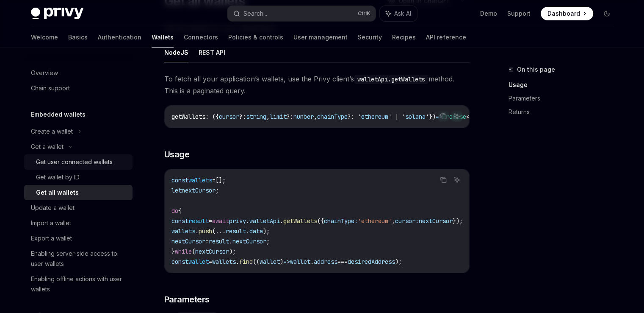  I want to click on button: NodeJS, so click(176, 52).